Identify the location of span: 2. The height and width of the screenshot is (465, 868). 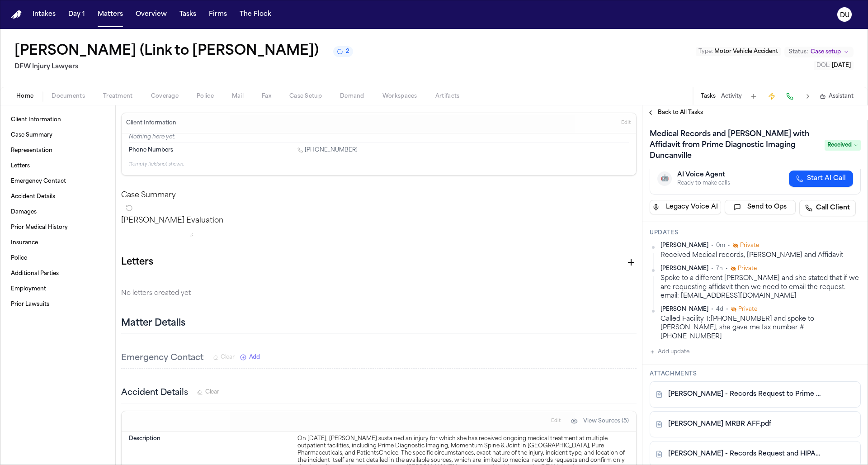
(348, 52).